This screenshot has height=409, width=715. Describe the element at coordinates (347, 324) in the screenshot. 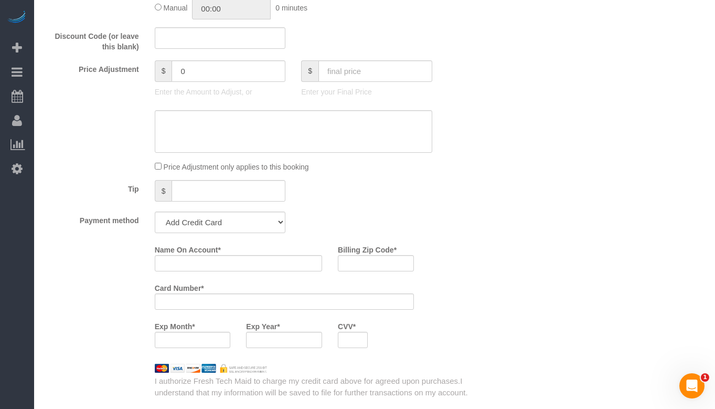

I see `label: CVV` at that location.